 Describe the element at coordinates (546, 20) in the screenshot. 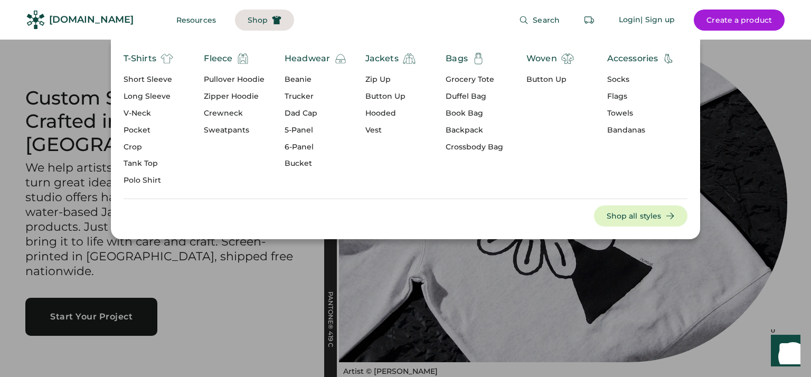

I see `span: Search` at that location.